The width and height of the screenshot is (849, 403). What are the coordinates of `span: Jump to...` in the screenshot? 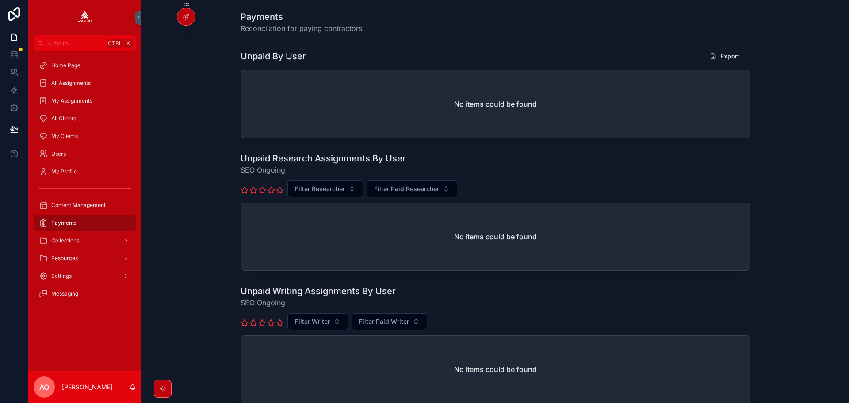 It's located at (75, 43).